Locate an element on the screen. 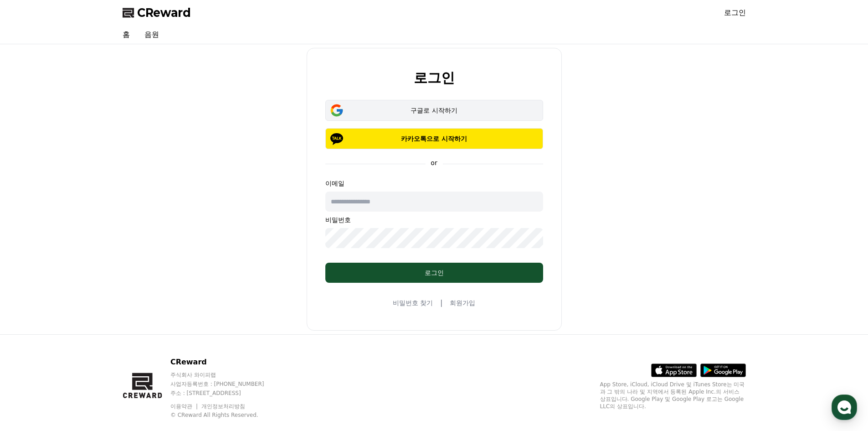 The height and width of the screenshot is (431, 868). p: 주식회사 와이피랩 is located at coordinates (226, 375).